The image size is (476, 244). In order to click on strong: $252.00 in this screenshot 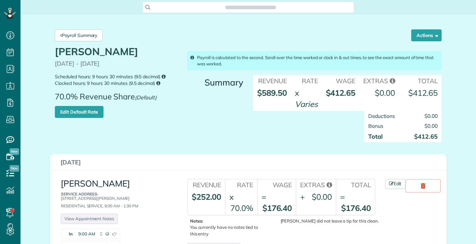, I will do `click(206, 197)`.